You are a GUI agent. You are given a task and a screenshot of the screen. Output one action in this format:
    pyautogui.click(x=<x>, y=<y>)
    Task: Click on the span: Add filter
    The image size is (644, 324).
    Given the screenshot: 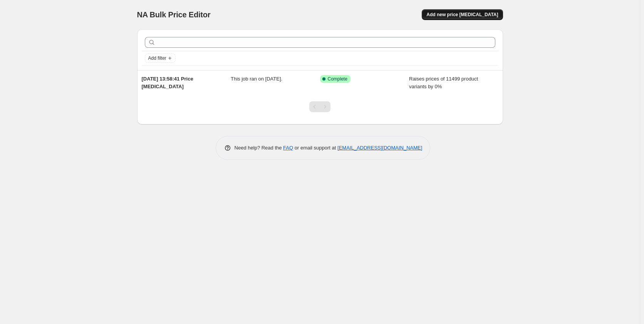 What is the action you would take?
    pyautogui.click(x=157, y=58)
    